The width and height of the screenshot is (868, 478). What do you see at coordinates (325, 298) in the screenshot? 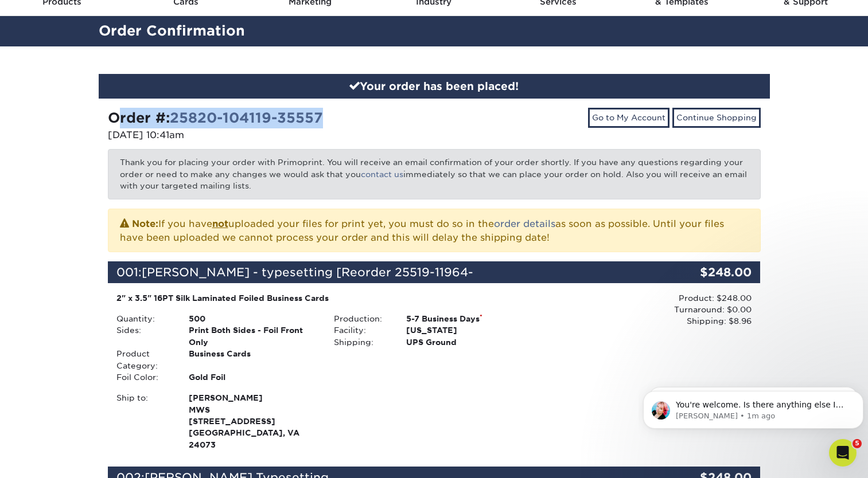
I see `div: 2" x 3.5" 16PT Silk Laminated Foiled Business Cards` at bounding box center [325, 298].